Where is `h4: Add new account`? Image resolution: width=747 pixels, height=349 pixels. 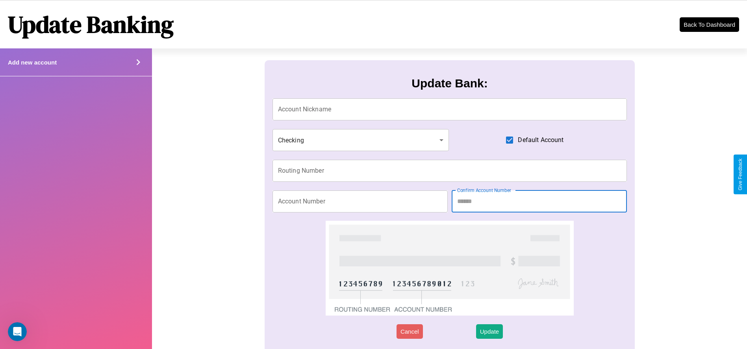
h4: Add new account is located at coordinates (32, 62).